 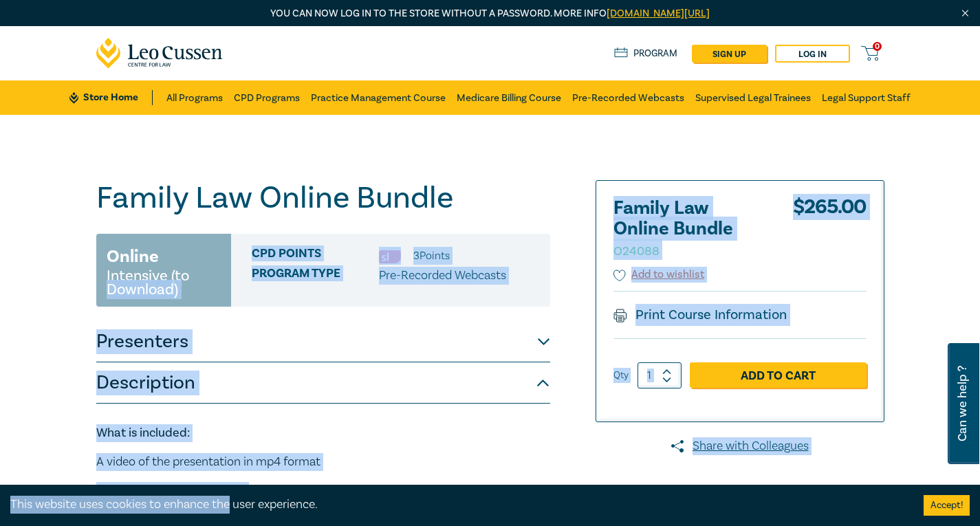 What do you see at coordinates (390, 257) in the screenshot?
I see `img: Substantive Law` at bounding box center [390, 257].